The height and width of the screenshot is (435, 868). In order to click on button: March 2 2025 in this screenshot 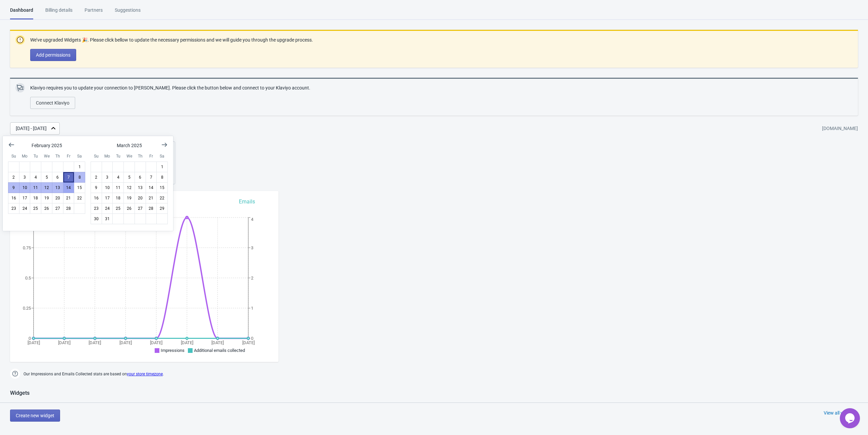, I will do `click(97, 178)`.